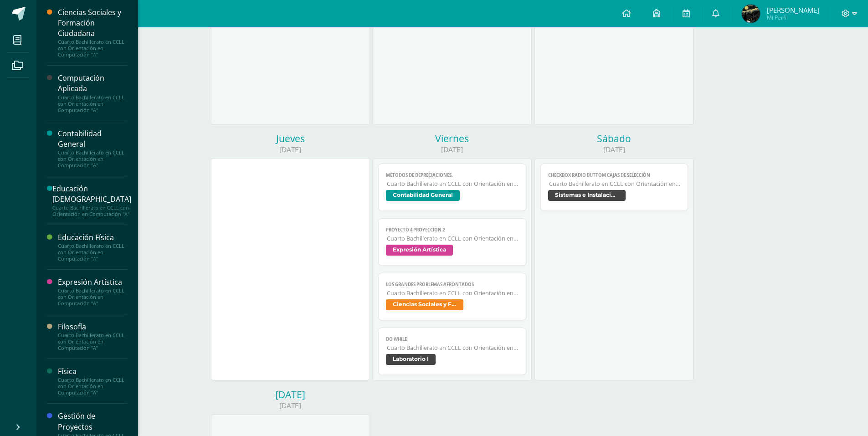 The image size is (868, 436). What do you see at coordinates (92, 149) in the screenshot?
I see `a: Contabilidad GeneralCuarto Bachillerato en CCLL con Orientación en Computación "A"` at bounding box center [92, 149].